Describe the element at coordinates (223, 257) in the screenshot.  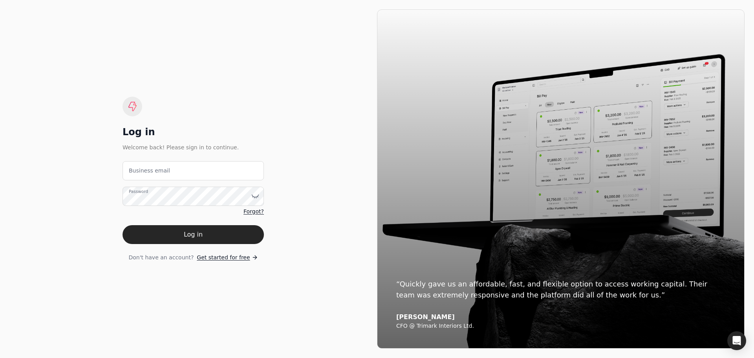
I see `span: Get started for free` at that location.